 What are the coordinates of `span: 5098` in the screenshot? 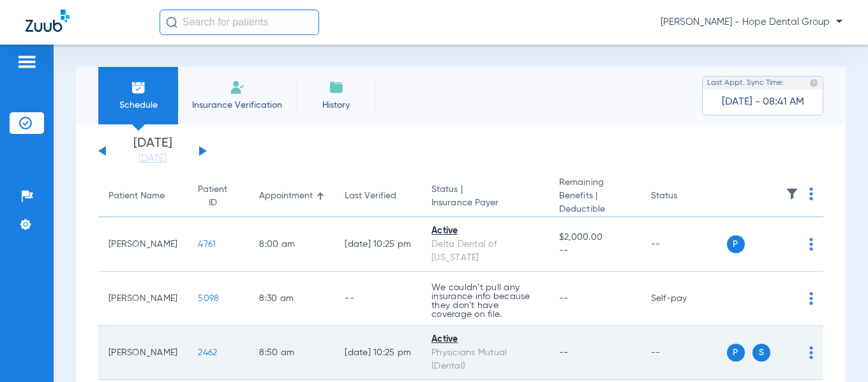 It's located at (208, 299).